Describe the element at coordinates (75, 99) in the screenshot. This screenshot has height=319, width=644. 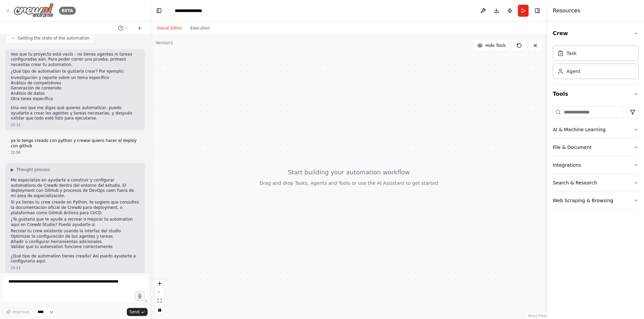
I see `li: Otra tarea específica` at that location.